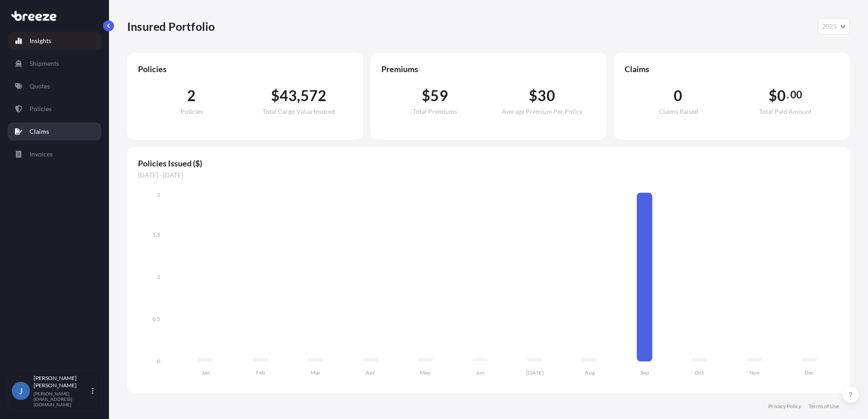  Describe the element at coordinates (159, 361) in the screenshot. I see `tspan: 0` at that location.